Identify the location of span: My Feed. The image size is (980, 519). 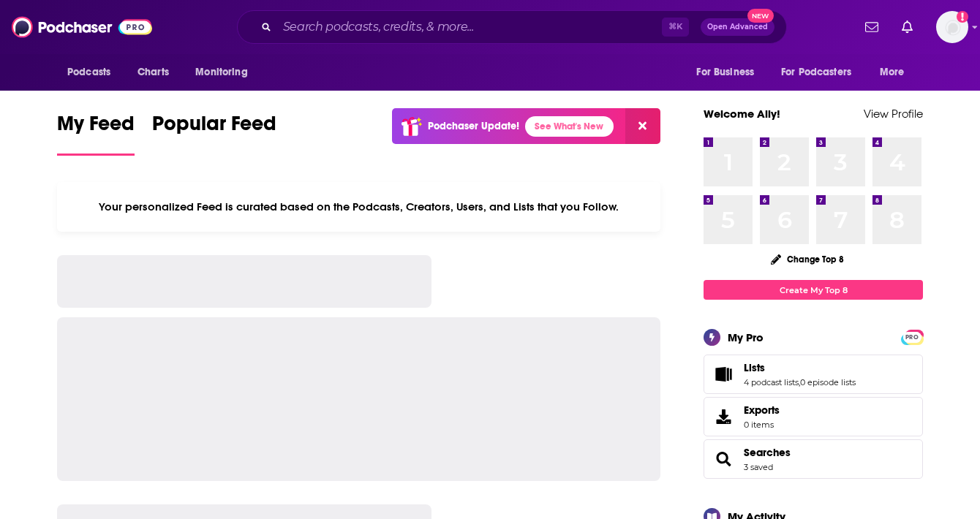
(96, 128).